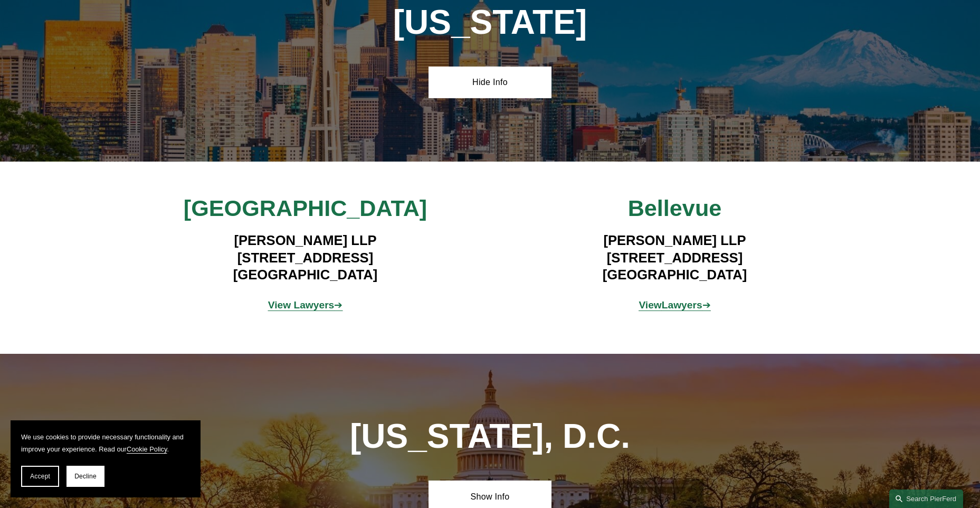  What do you see at coordinates (305, 305) in the screenshot?
I see `a: View Lawyers➔` at bounding box center [305, 305].